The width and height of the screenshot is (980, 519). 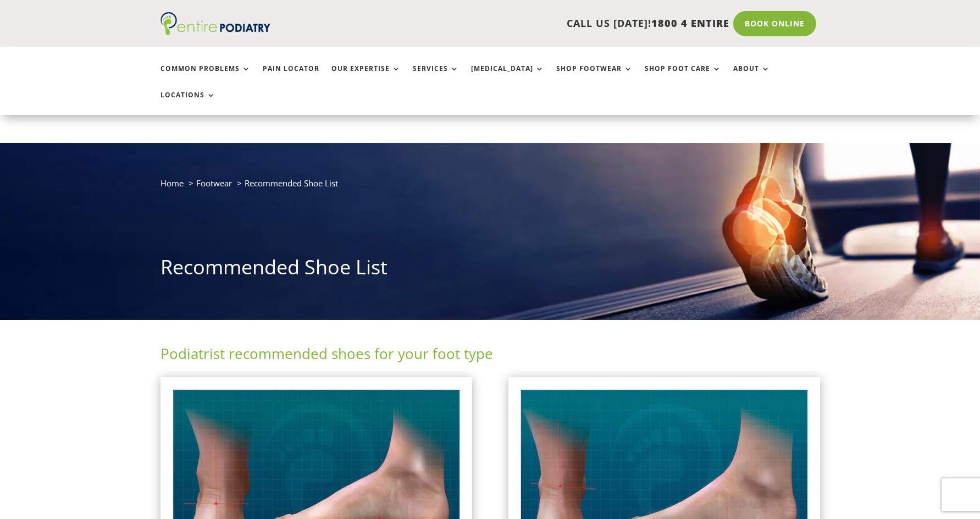 I want to click on a: Home, so click(x=172, y=183).